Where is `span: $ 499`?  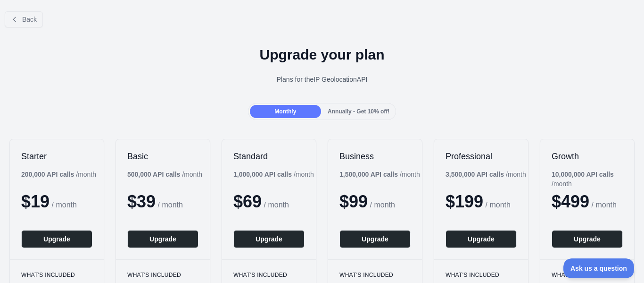
span: $ 499 is located at coordinates (571, 201).